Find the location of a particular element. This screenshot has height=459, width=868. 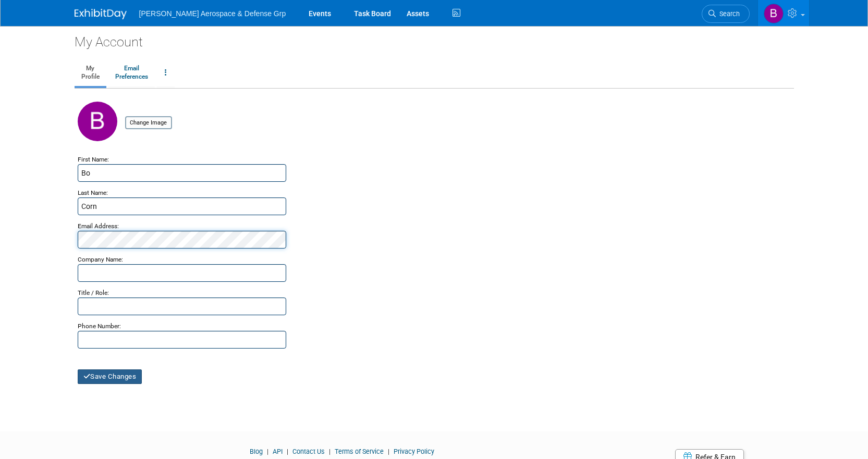

small: Company Name: is located at coordinates (100, 260).